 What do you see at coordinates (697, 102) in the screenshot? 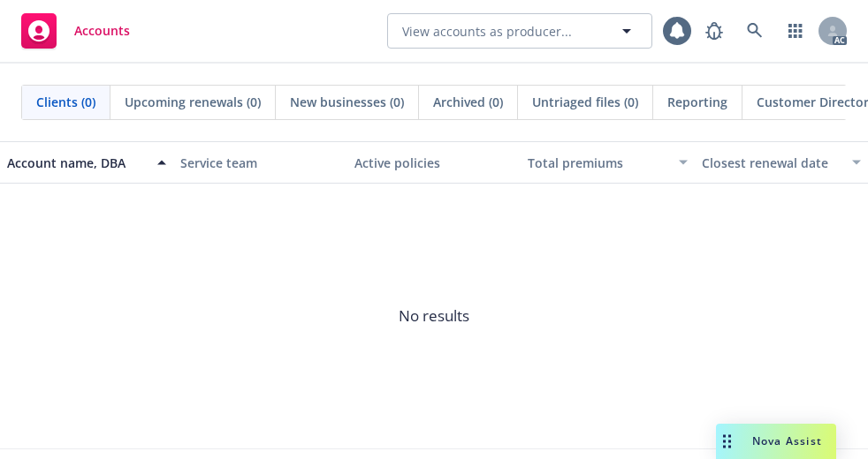
I see `span: Reporting` at bounding box center [697, 102].